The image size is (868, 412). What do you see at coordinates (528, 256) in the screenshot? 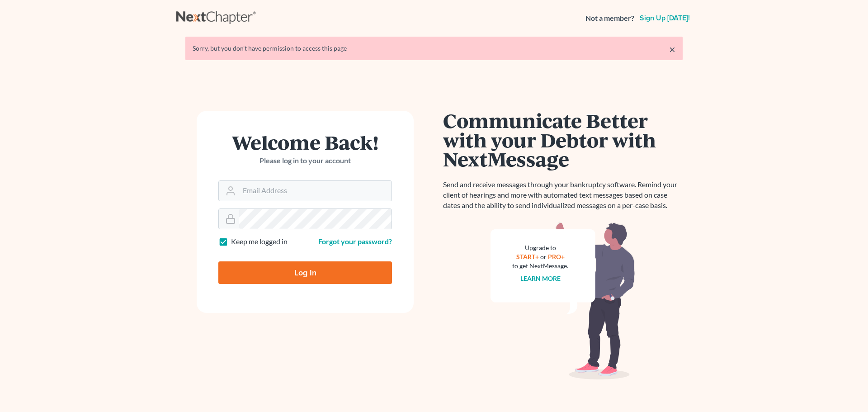
I see `a: START+` at bounding box center [528, 256].